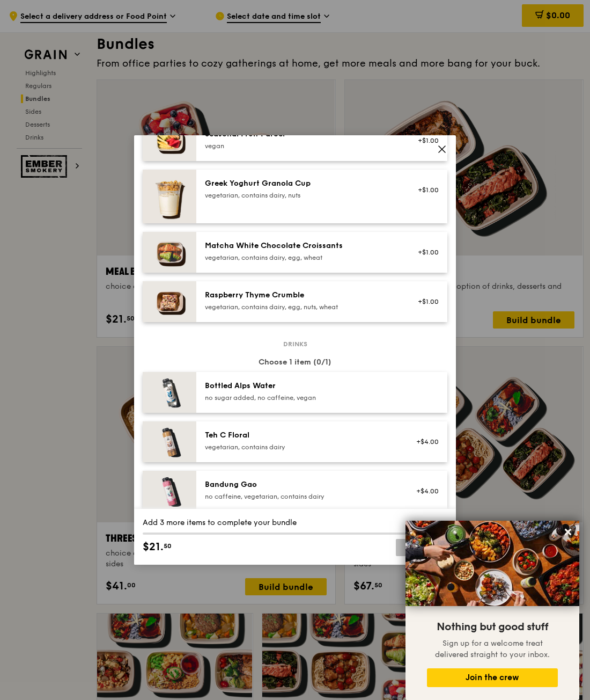  I want to click on span: Drinks, so click(295, 344).